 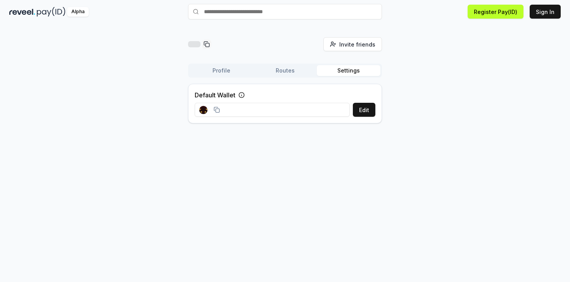 I want to click on span: Invite friends, so click(x=357, y=44).